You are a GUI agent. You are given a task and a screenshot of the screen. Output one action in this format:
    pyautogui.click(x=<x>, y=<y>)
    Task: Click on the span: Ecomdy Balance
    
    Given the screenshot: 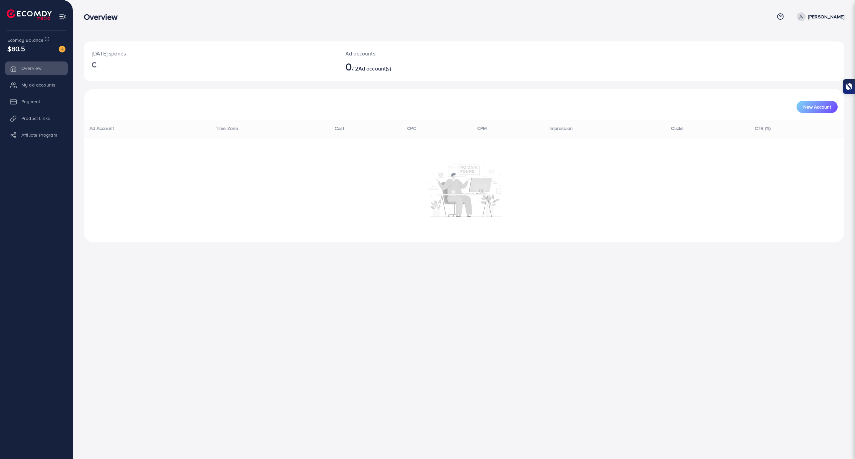 What is the action you would take?
    pyautogui.click(x=25, y=40)
    